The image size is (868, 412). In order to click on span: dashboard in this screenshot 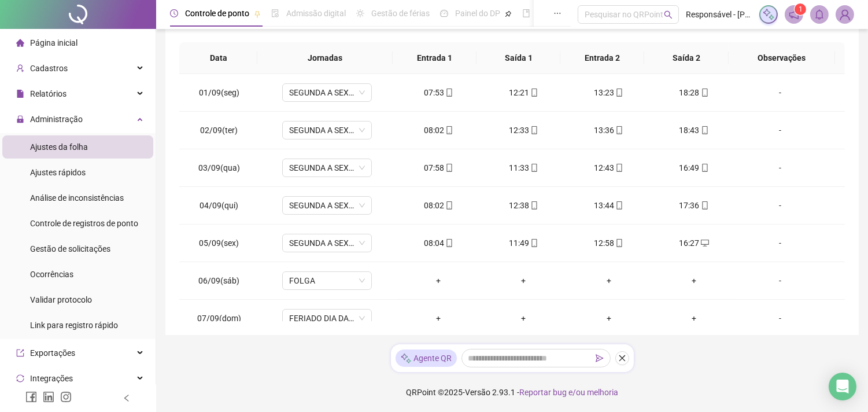, I will do `click(444, 13)`.